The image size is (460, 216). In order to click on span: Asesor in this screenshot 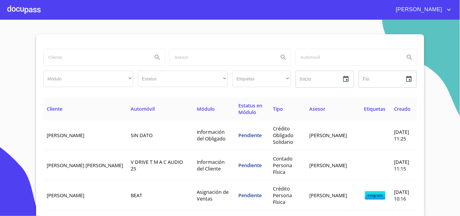, I will do `click(317, 109)`.